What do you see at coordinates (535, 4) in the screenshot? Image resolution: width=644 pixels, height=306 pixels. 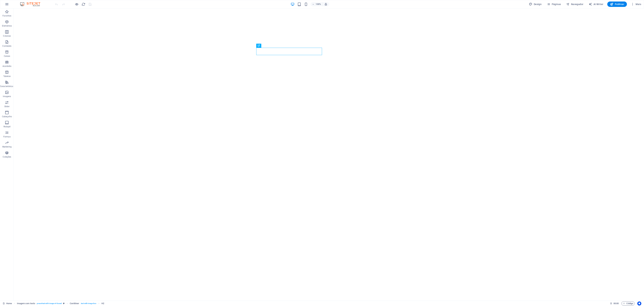 I see `button: Design` at bounding box center [535, 4].